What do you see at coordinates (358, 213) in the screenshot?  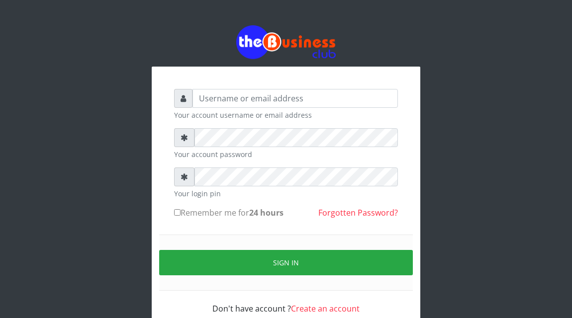 I see `a: Forgotten Password?` at bounding box center [358, 213].